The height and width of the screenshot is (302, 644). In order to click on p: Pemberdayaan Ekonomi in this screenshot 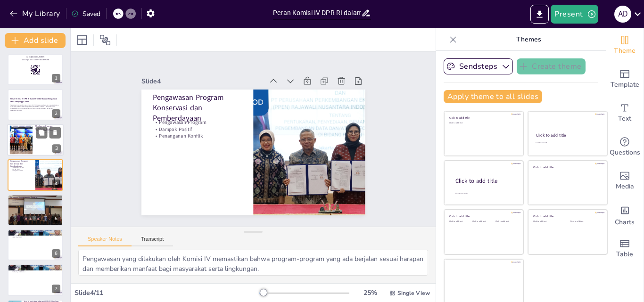, I will do `click(35, 273)`.